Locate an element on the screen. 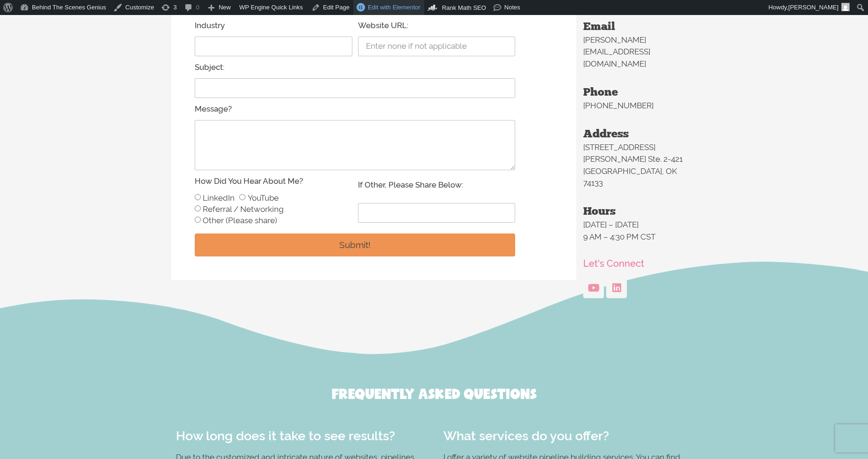  h2: Email is located at coordinates (640, 26).